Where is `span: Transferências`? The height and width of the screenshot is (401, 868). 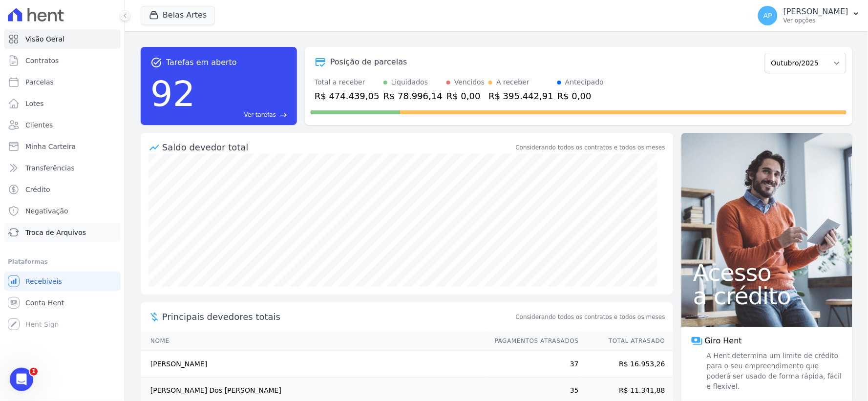 span: Transferências is located at coordinates (50, 168).